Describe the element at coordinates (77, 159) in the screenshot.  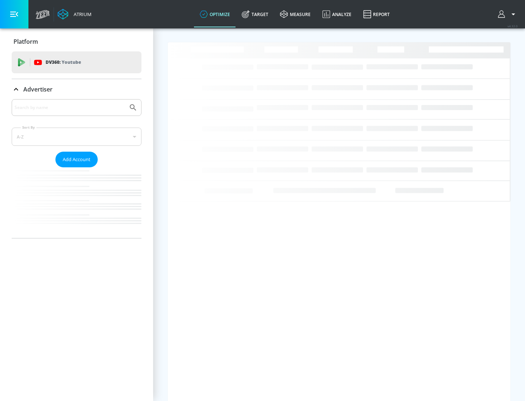
I see `button: Add Account` at that location.